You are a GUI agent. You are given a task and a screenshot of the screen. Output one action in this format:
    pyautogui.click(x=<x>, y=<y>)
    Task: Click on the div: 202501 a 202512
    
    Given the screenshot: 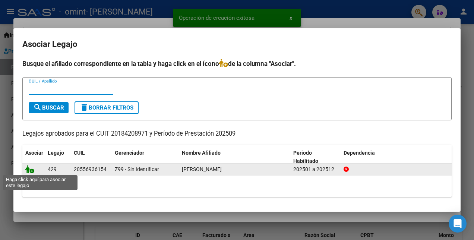 What is the action you would take?
    pyautogui.click(x=315, y=169)
    